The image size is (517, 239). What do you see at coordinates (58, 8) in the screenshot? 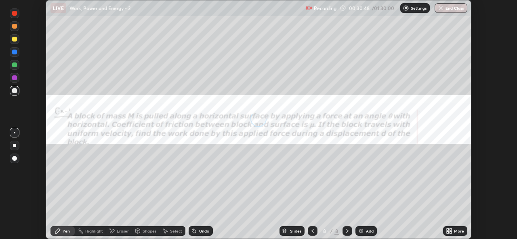
I see `p: LIVE` at bounding box center [58, 8].